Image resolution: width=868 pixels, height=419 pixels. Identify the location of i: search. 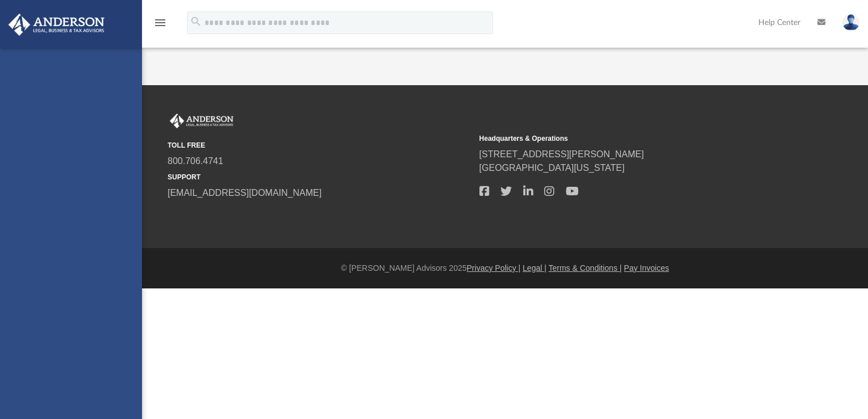
(196, 22).